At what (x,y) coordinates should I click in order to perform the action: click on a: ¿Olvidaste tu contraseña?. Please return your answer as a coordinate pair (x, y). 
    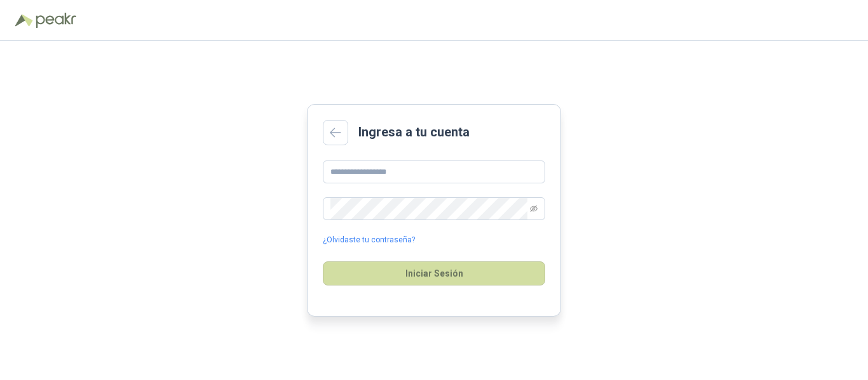
    Looking at the image, I should click on (369, 240).